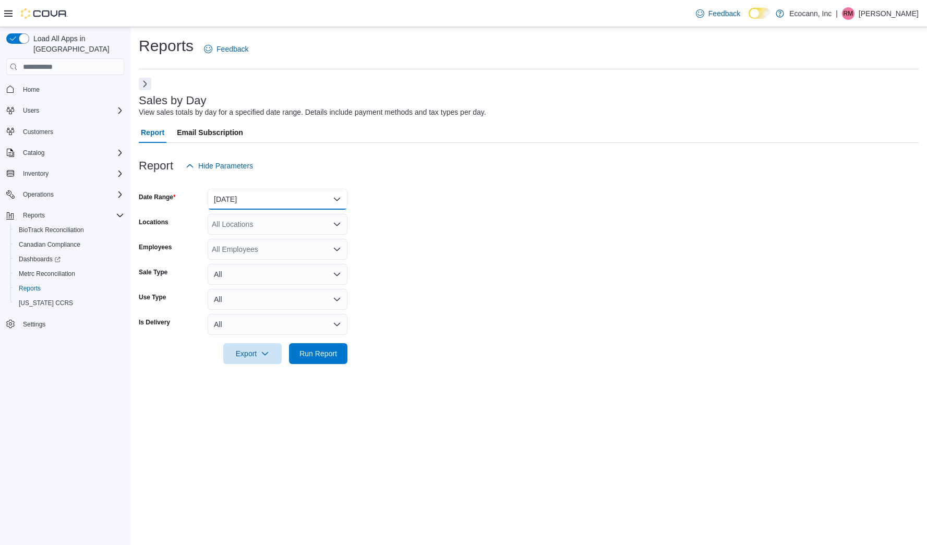  What do you see at coordinates (69, 245) in the screenshot?
I see `button: Canadian Compliance` at bounding box center [69, 245].